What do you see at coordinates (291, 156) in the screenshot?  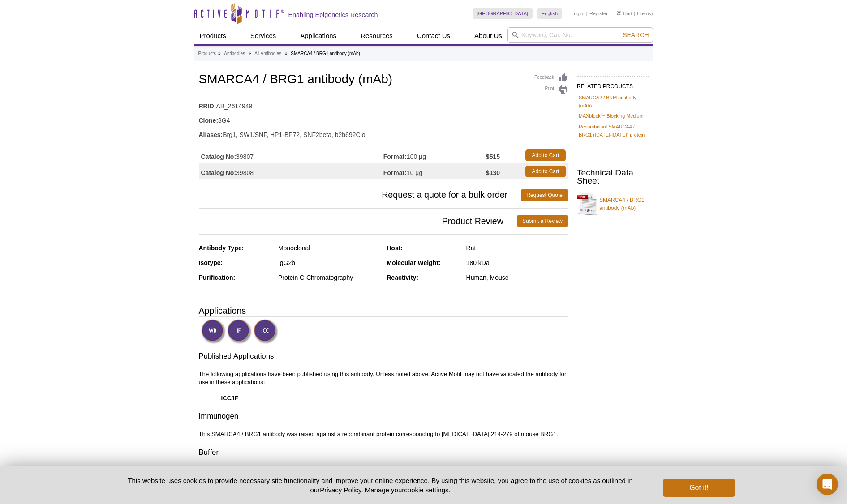 I see `td: 39807` at bounding box center [291, 156].